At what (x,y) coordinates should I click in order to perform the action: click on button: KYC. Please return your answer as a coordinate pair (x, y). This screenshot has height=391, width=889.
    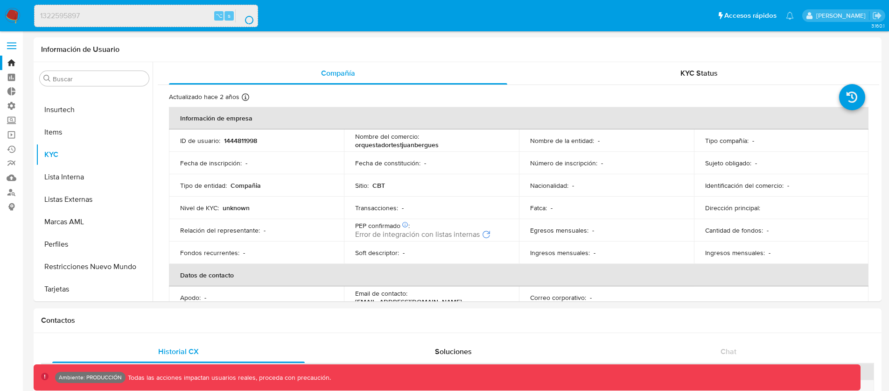
    Looking at the image, I should click on (94, 155).